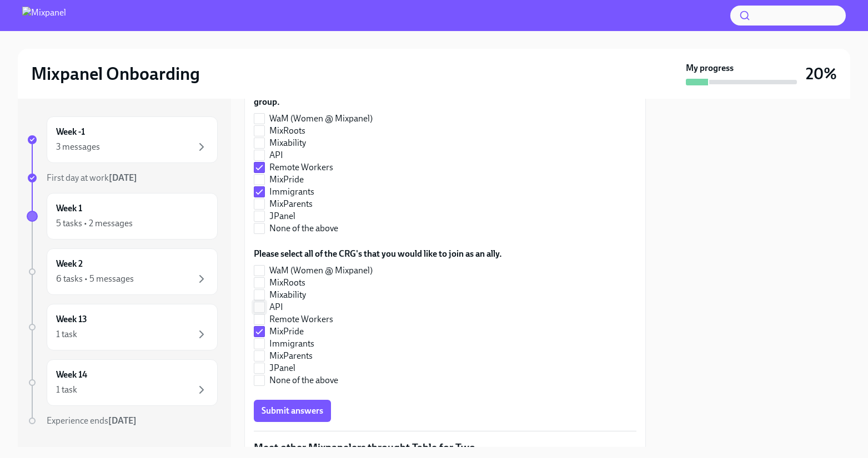 Image resolution: width=868 pixels, height=458 pixels. What do you see at coordinates (377, 254) in the screenshot?
I see `label: Please select all of the CRG's that you would like to join as an ally.` at bounding box center [377, 254].